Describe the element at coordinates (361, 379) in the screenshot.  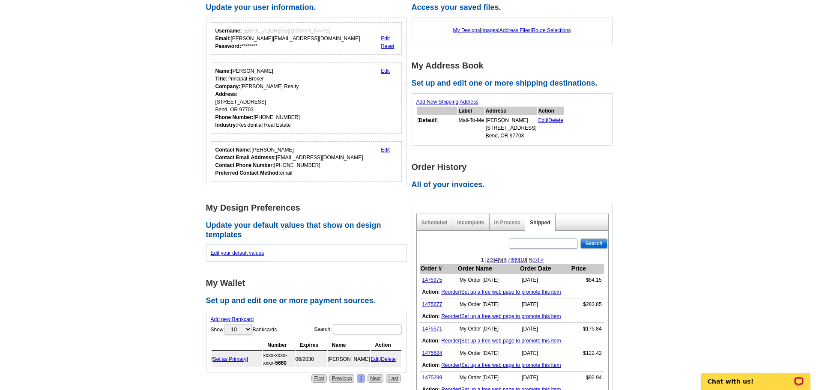
I see `a: 1` at that location.